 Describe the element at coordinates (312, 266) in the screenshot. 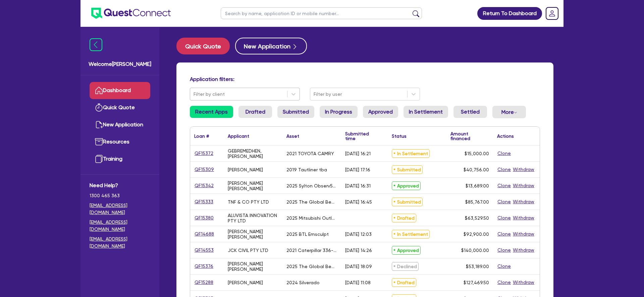

I see `div: 2025 The Global Beaut Group UltraLUX Pro` at that location.